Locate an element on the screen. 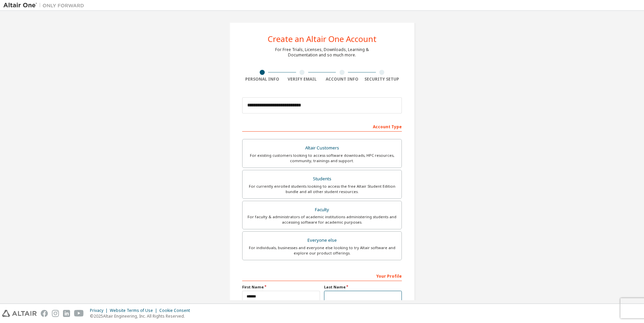  img: youtube.svg is located at coordinates (79, 314).